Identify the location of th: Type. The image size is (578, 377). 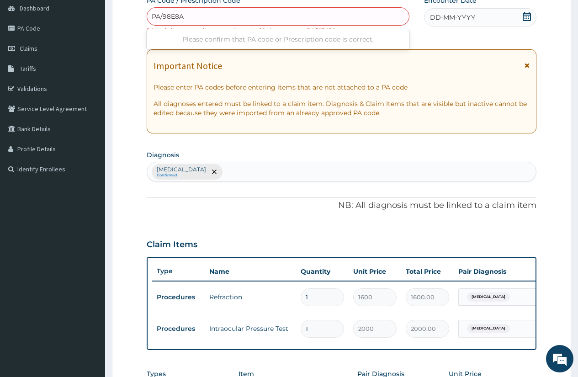
(178, 271).